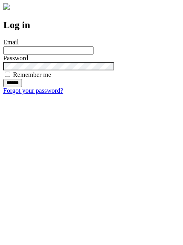 The width and height of the screenshot is (183, 245). I want to click on label: Email, so click(11, 42).